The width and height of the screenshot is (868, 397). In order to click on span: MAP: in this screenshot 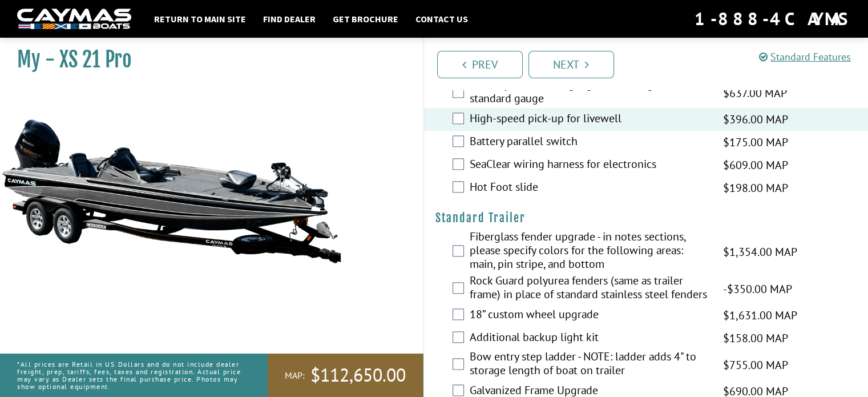, I will do `click(294, 375)`.